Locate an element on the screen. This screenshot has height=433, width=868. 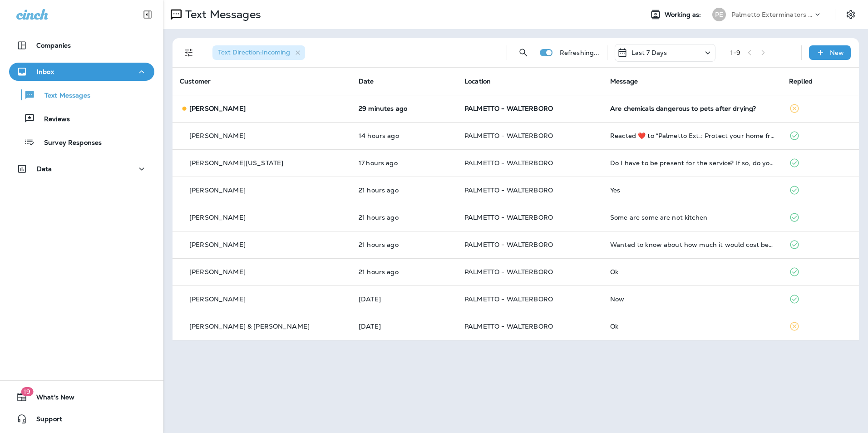
p: Last 7 Days is located at coordinates (649, 53).